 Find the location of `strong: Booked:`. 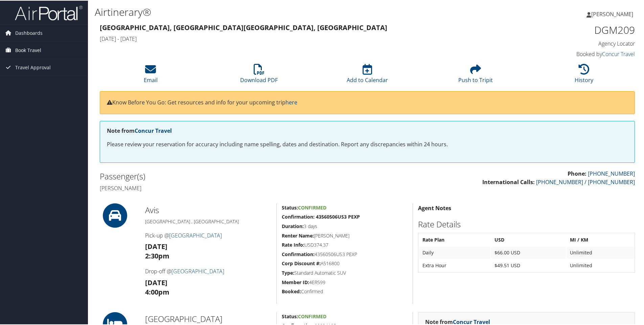

strong: Booked: is located at coordinates (291, 290).